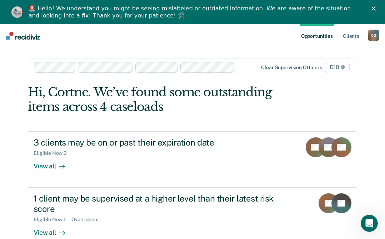 This screenshot has width=385, height=239. Describe the element at coordinates (373, 35) in the screenshot. I see `button: CG` at that location.